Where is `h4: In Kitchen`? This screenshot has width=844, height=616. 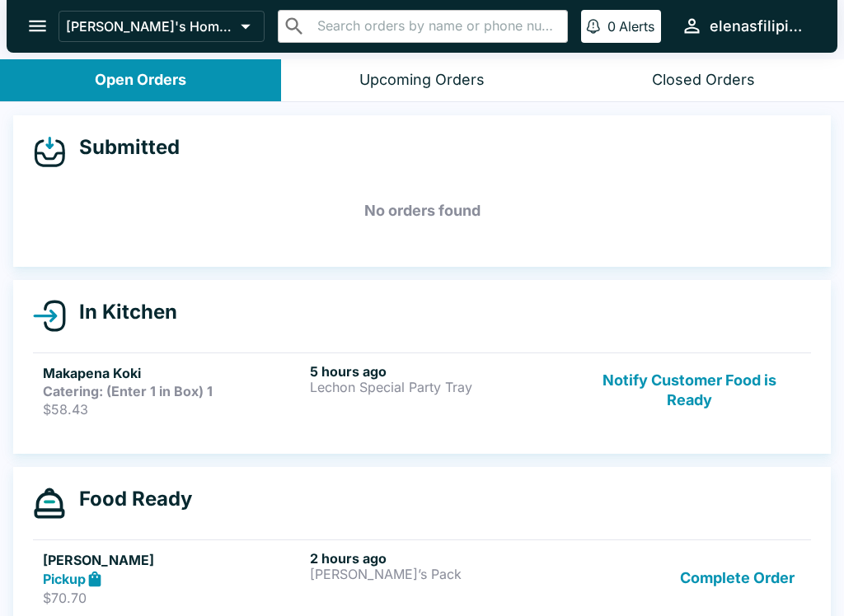 h4: In Kitchen is located at coordinates (121, 313).